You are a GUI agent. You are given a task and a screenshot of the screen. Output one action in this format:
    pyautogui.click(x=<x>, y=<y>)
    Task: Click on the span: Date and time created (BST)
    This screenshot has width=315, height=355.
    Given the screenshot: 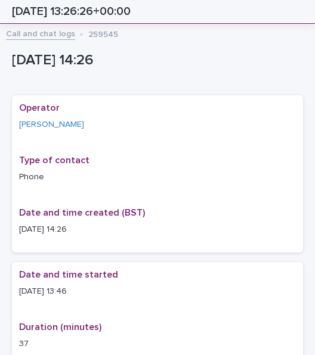 What is the action you would take?
    pyautogui.click(x=82, y=213)
    